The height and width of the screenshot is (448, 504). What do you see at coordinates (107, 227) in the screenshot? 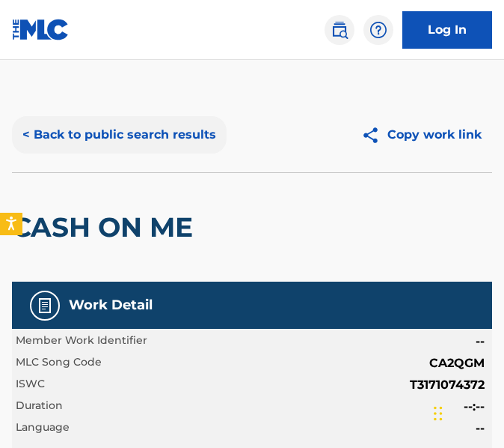
I see `h2: CASH ON ME` at bounding box center [107, 227].